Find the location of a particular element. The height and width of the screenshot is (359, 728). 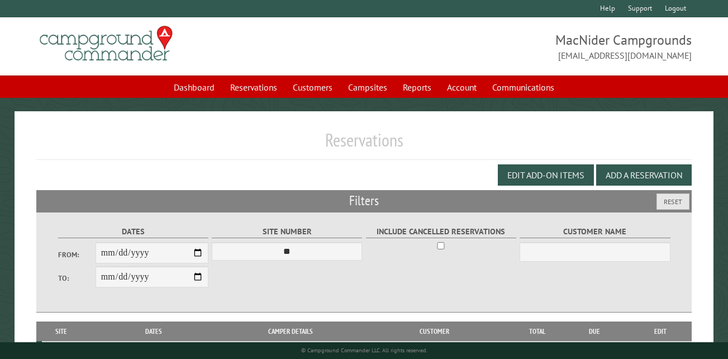

label: From: is located at coordinates (77, 254).